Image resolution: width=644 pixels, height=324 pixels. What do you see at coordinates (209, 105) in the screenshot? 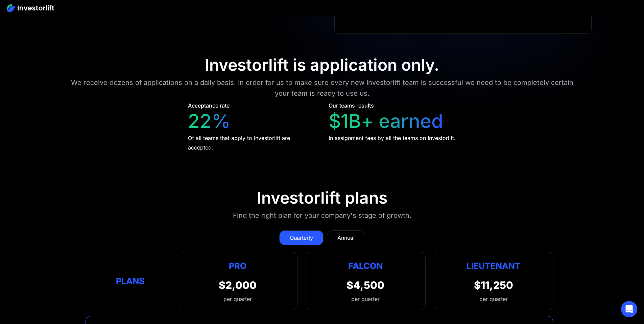
I see `div: Acceptance rate` at bounding box center [209, 105].